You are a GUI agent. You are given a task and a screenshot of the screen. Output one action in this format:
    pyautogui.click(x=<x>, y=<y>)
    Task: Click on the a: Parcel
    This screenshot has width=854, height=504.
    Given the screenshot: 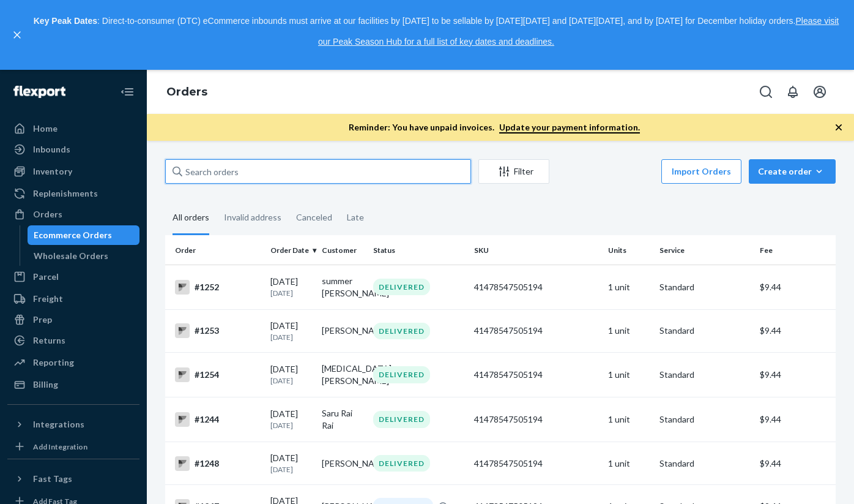 What is the action you would take?
    pyautogui.click(x=74, y=277)
    